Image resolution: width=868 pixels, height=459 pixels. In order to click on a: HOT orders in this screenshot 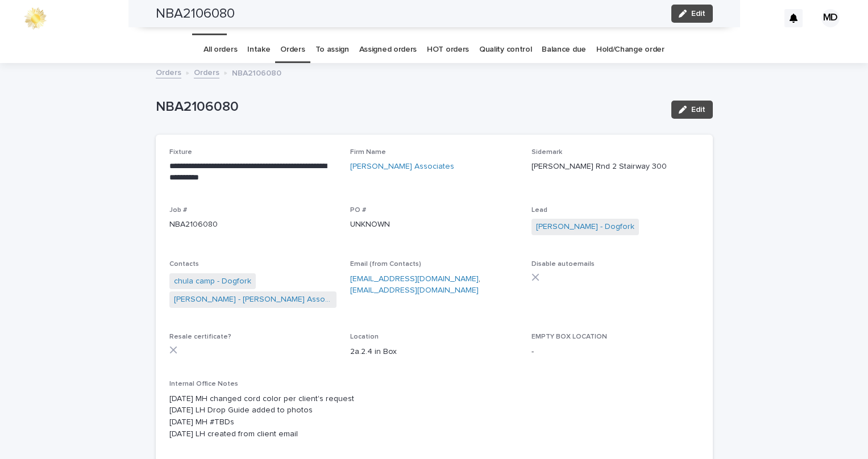, I will do `click(448, 50)`.